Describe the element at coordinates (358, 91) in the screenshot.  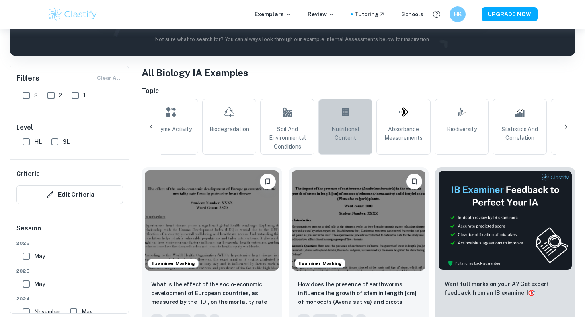
I see `h6: Topic` at that location.